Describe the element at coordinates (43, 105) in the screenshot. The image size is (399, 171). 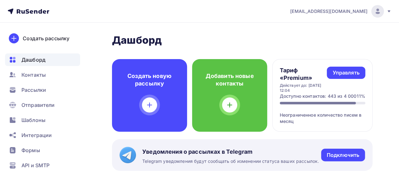
I see `a: Отправители` at that location.